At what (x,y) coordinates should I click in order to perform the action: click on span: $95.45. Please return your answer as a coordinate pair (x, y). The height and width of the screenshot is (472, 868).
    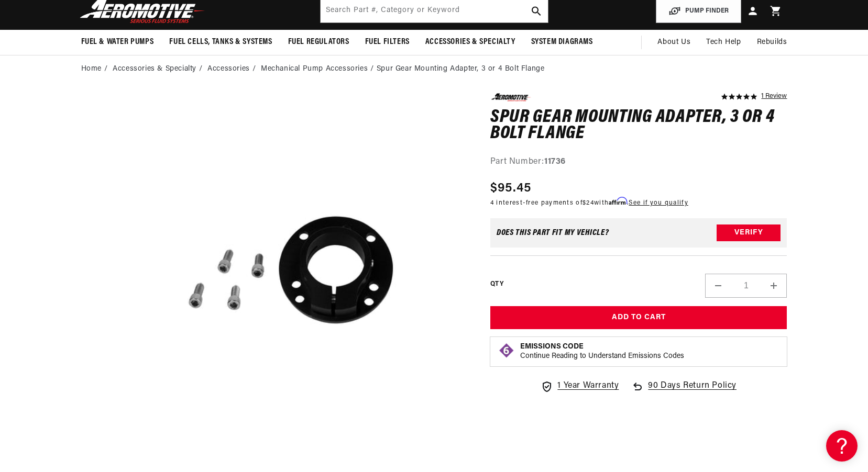
    Looking at the image, I should click on (511, 188).